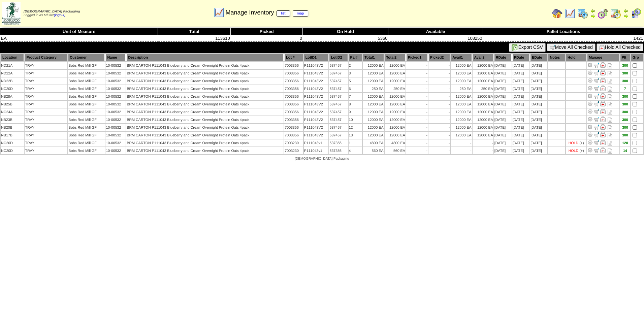 The height and width of the screenshot is (324, 644). Describe the element at coordinates (521, 58) in the screenshot. I see `th: PDate` at that location.